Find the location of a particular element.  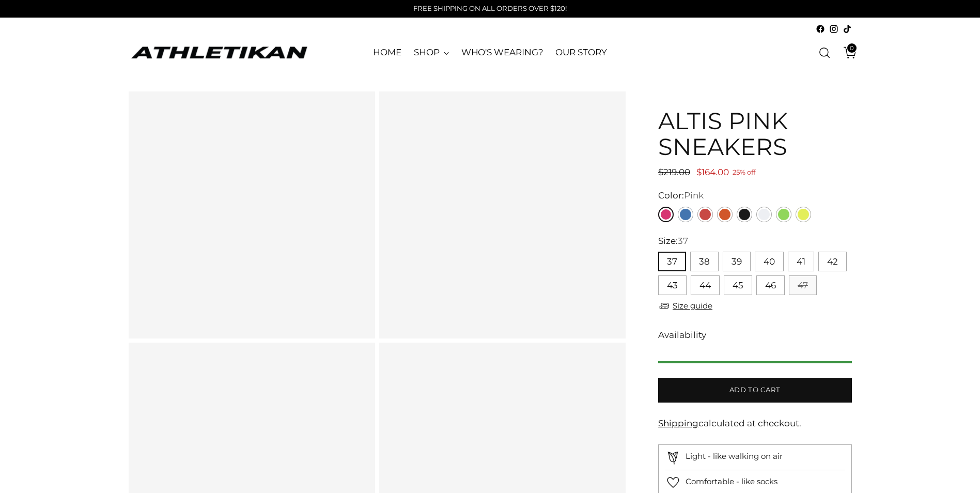

button: Add to cart is located at coordinates (755, 390).